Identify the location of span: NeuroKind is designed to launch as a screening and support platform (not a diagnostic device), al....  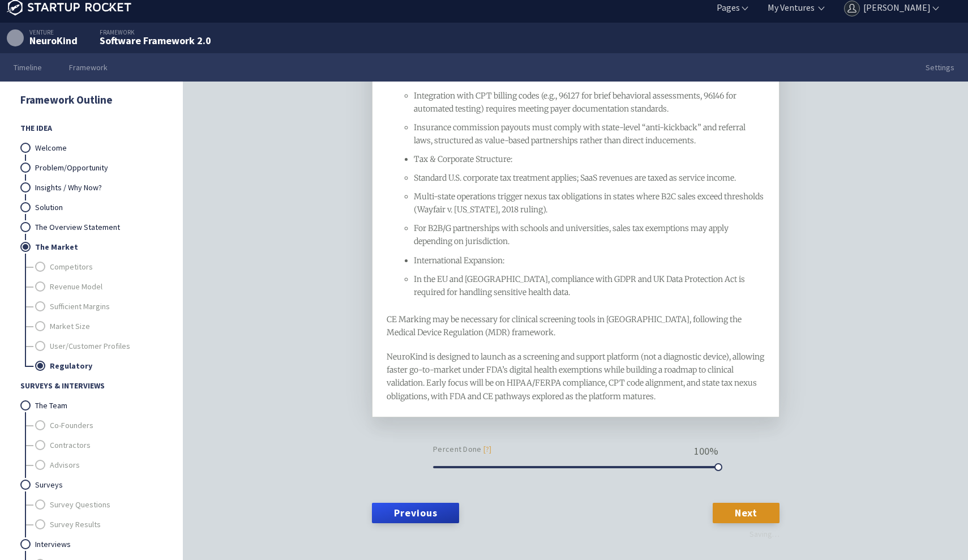
(576, 375).